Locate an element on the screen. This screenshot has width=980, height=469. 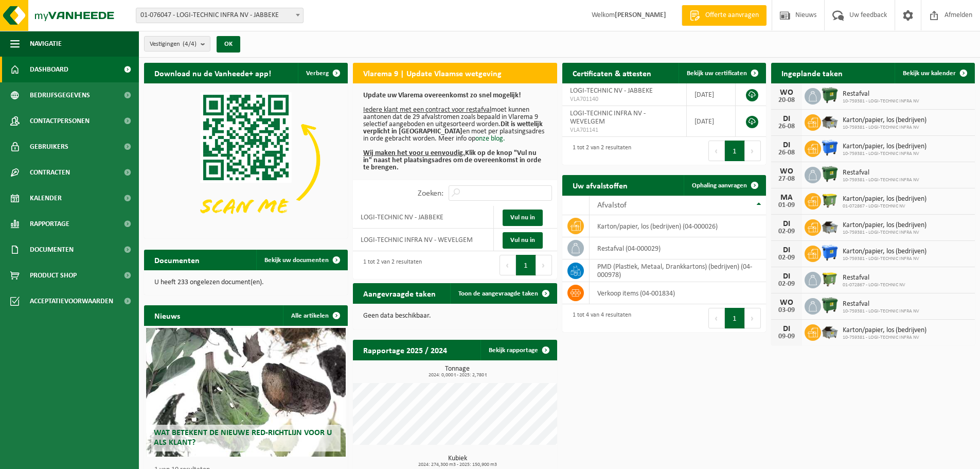
h3: Kubiek is located at coordinates (458, 462).